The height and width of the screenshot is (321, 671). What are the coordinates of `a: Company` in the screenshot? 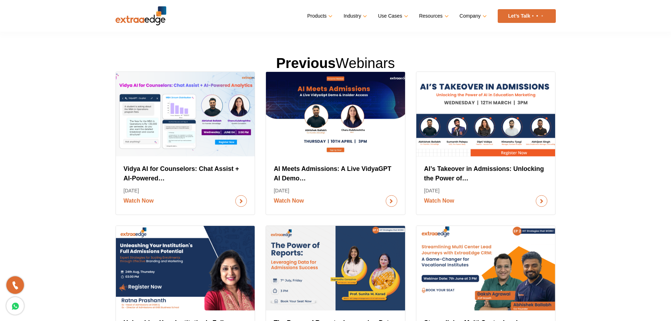 It's located at (472, 16).